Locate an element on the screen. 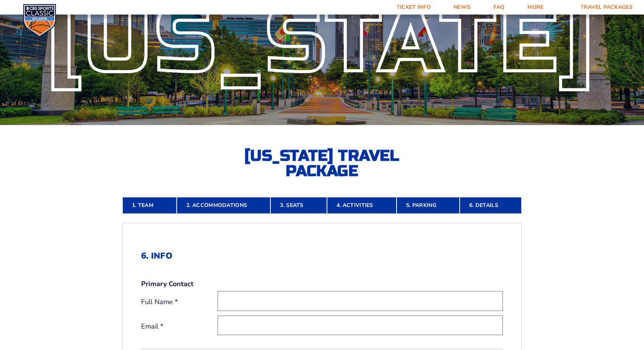  a: 3. Seats is located at coordinates (299, 205).